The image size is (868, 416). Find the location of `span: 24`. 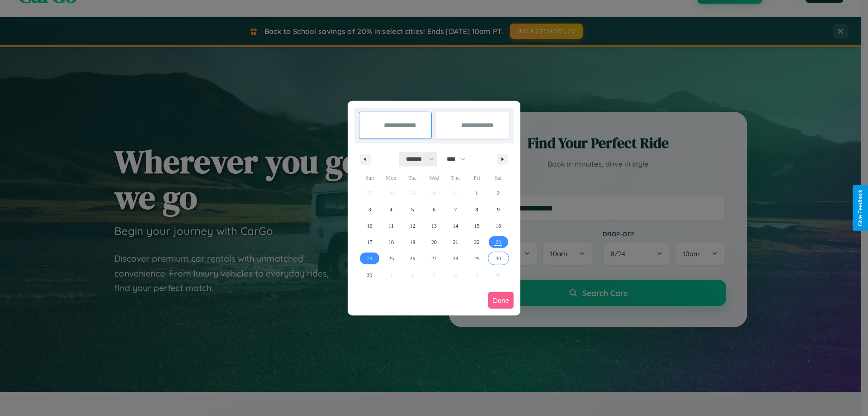

span: 24 is located at coordinates (370, 258).